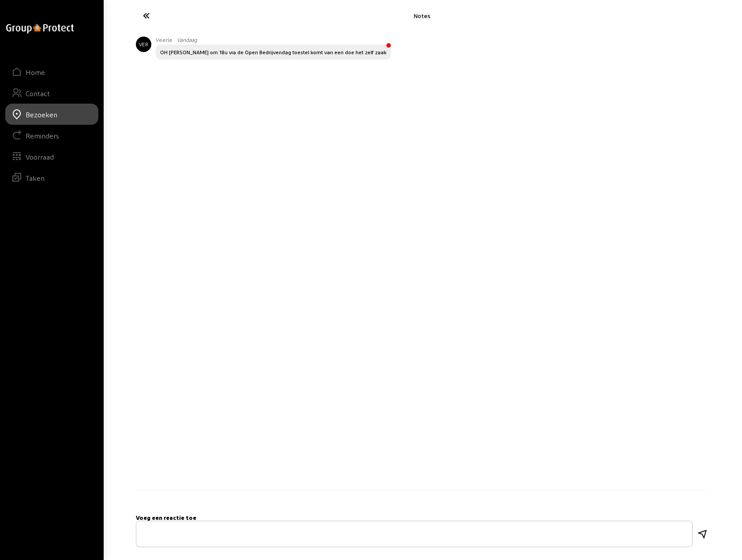 Image resolution: width=742 pixels, height=560 pixels. I want to click on a: Reminders, so click(51, 135).